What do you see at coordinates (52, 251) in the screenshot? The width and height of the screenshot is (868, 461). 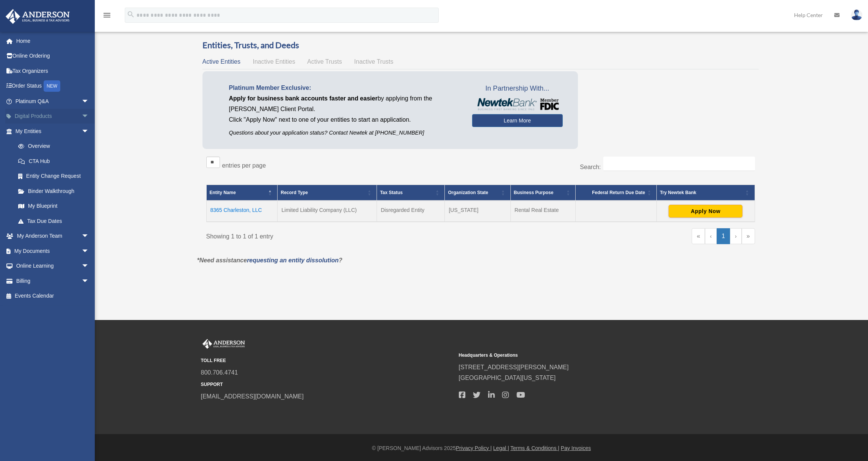 I see `a: My Documentsarrow_drop_down` at bounding box center [52, 251].